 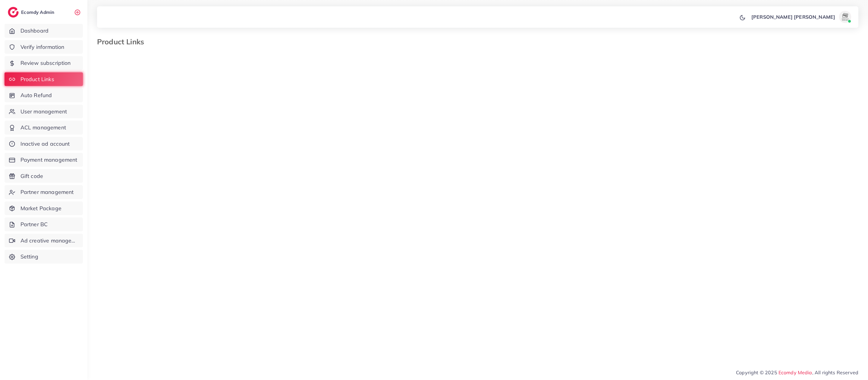 I want to click on span: Setting, so click(x=29, y=257).